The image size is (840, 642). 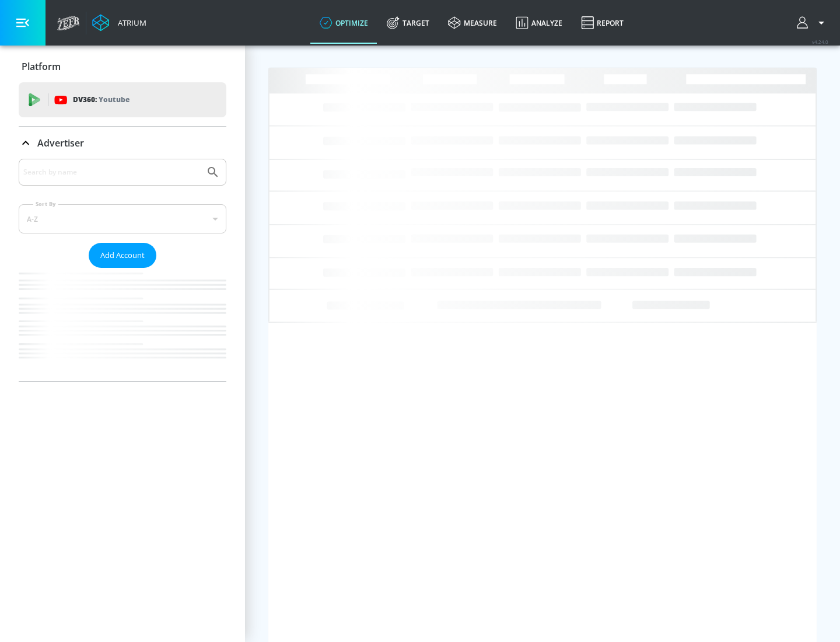 What do you see at coordinates (119, 23) in the screenshot?
I see `a: Atrium` at bounding box center [119, 23].